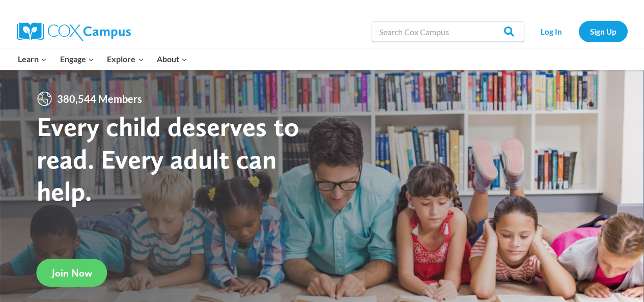 This screenshot has width=644, height=302. What do you see at coordinates (578, 31) in the screenshot?
I see `nav: Secondary Navigation` at bounding box center [578, 31].